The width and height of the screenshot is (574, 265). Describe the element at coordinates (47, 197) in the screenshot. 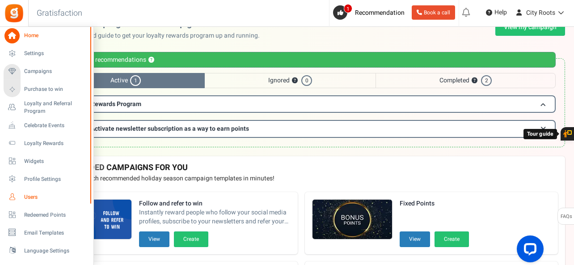

I see `a: Users` at that location.